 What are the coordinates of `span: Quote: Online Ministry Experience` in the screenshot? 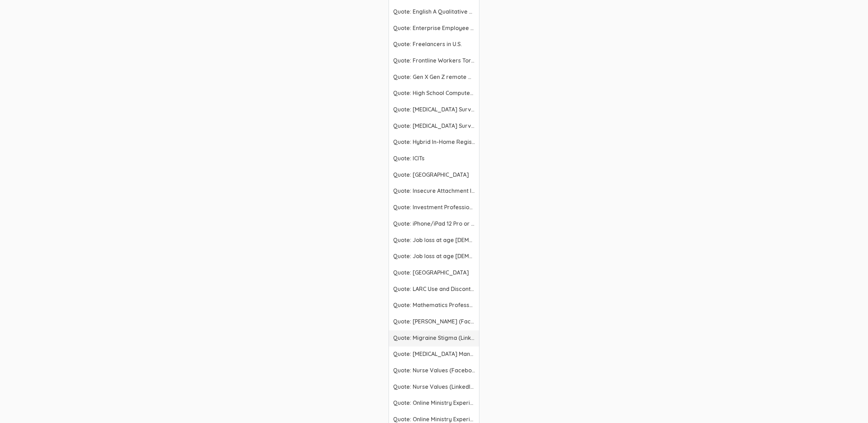 It's located at (434, 403).